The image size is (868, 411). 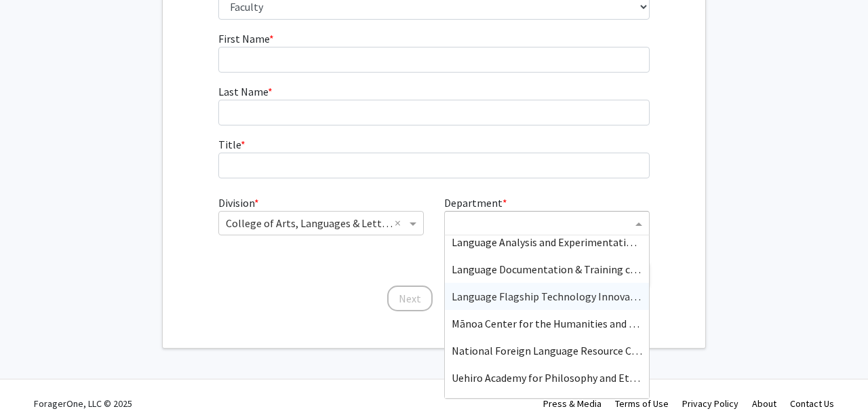 What do you see at coordinates (321, 223) in the screenshot?
I see `ng-select: Division` at bounding box center [321, 223].